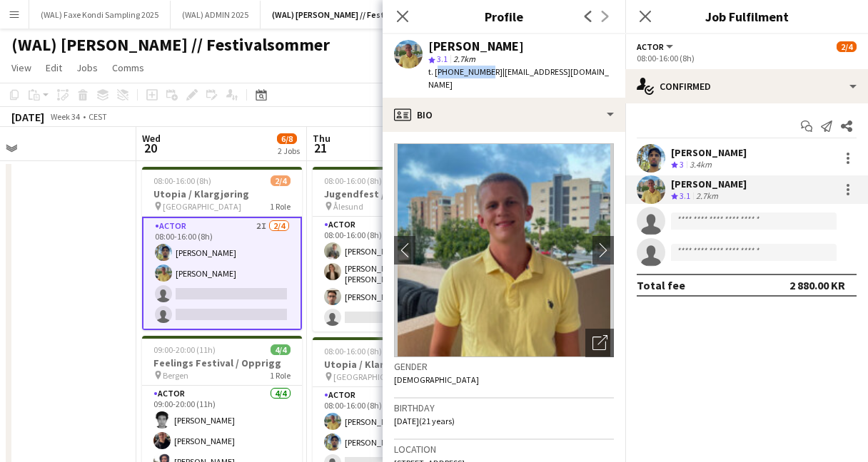 Image resolution: width=868 pixels, height=462 pixels. Describe the element at coordinates (176, 375) in the screenshot. I see `span: Bergen` at that location.